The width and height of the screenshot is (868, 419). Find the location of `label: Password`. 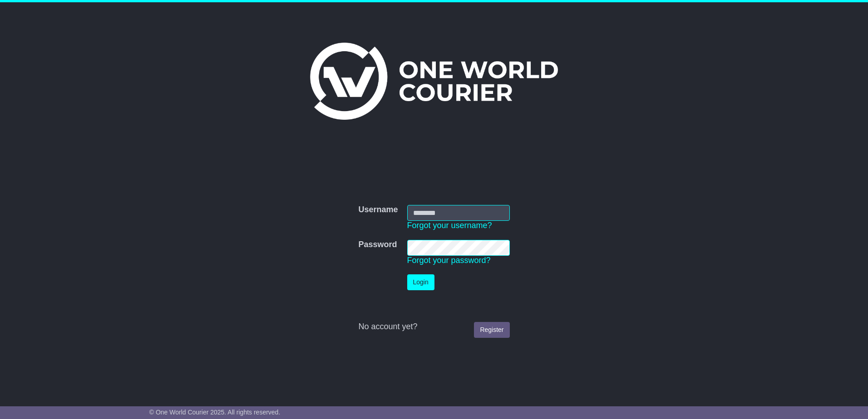

label: Password is located at coordinates (377, 245).